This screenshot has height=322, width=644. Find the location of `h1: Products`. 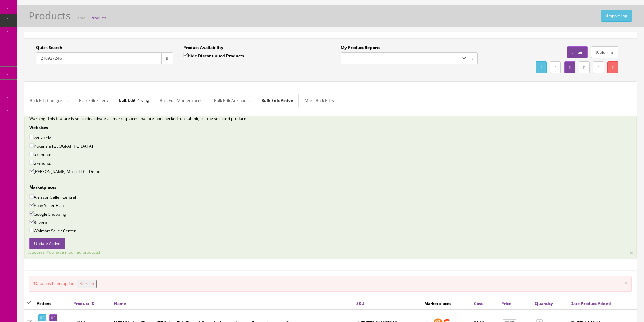

h1: Products is located at coordinates (49, 15).